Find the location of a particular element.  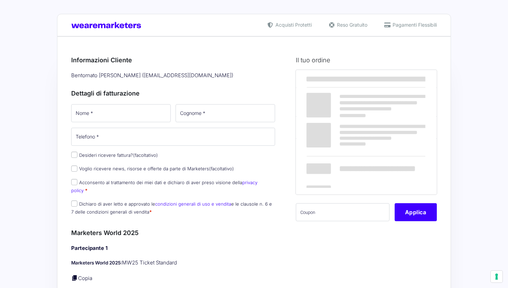

h4: Partecipante 1 is located at coordinates (173, 248).